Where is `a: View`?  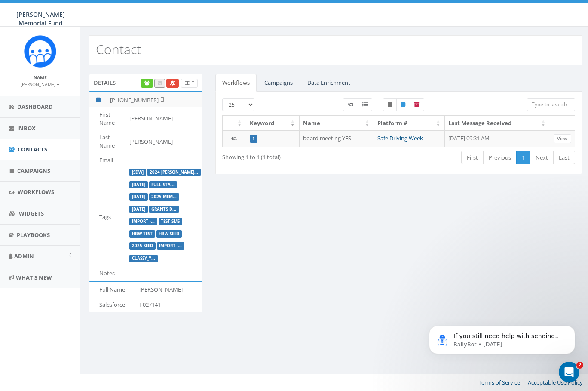 a: View is located at coordinates (562, 138).